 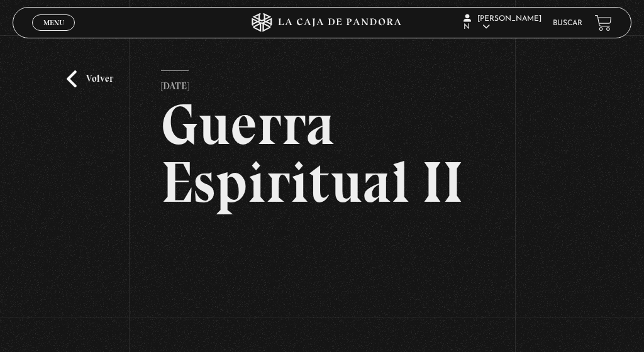 I want to click on span: Cerrar, so click(x=53, y=34).